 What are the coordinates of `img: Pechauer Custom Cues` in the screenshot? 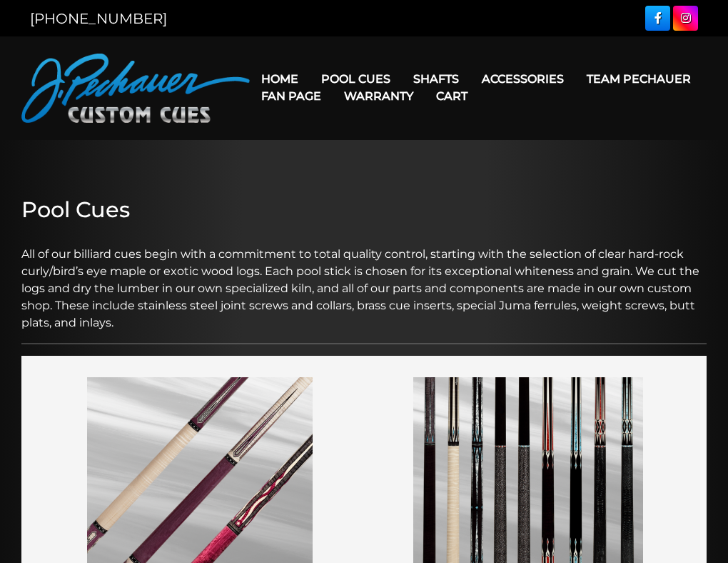 It's located at (135, 88).